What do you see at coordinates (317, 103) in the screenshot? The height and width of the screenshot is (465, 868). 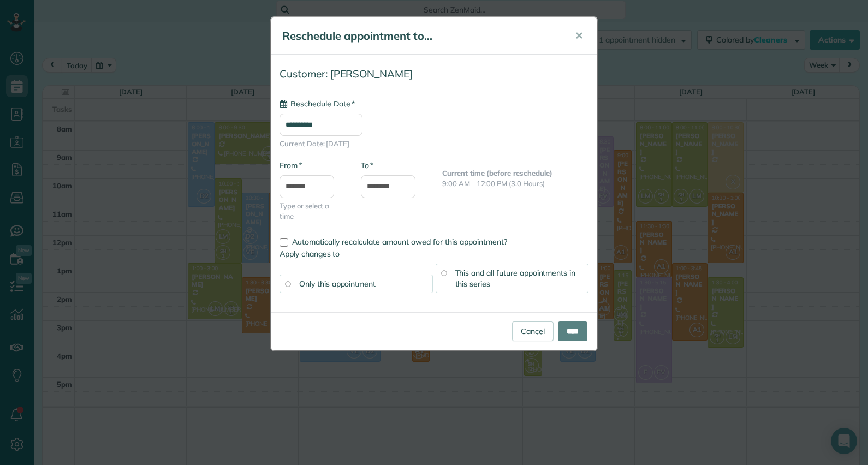 I see `label: Reschedule Date` at bounding box center [317, 103].